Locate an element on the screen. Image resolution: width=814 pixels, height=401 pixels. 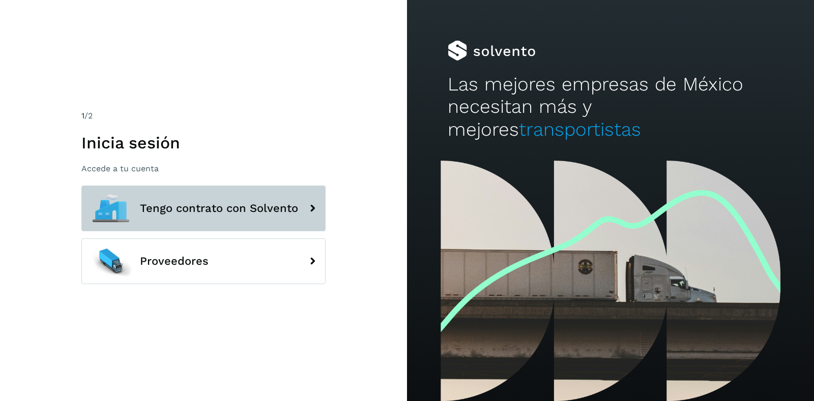
div: /2 is located at coordinates (203, 116).